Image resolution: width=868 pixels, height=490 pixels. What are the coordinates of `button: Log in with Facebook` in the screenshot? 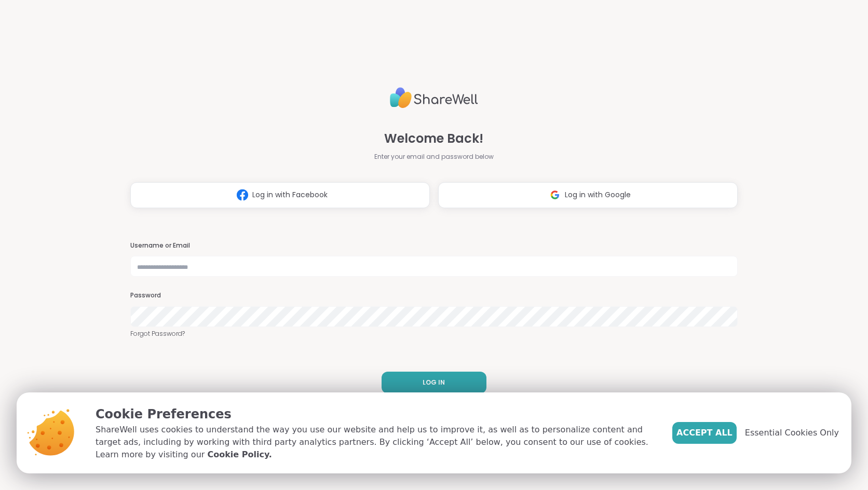 It's located at (280, 196).